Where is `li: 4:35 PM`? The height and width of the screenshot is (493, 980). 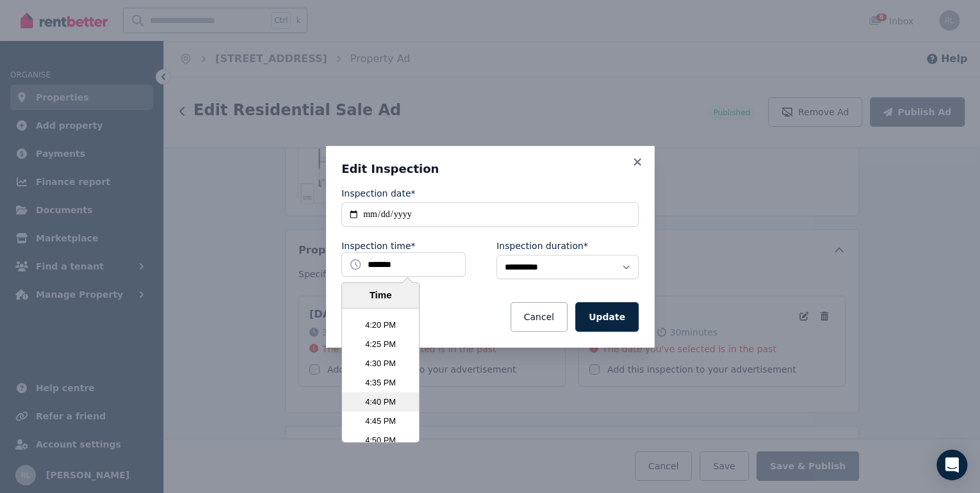 li: 4:35 PM is located at coordinates (381, 383).